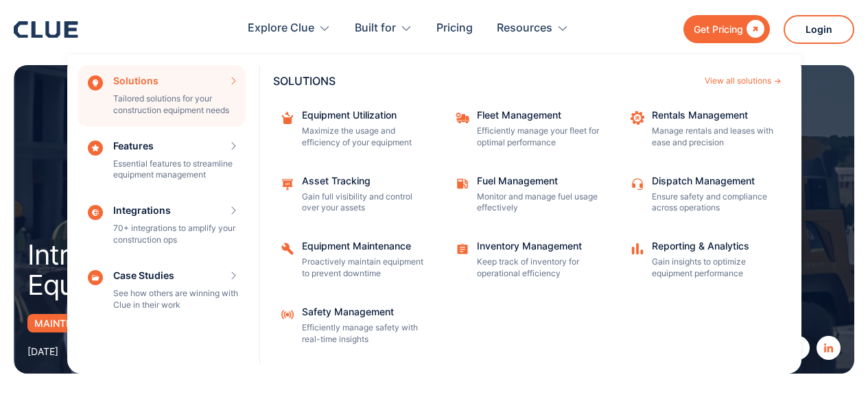 Image resolution: width=868 pixels, height=401 pixels. Describe the element at coordinates (354, 260) in the screenshot. I see `a: Equipment MaintenanceProactively maintain equipment to prevent downtime` at that location.